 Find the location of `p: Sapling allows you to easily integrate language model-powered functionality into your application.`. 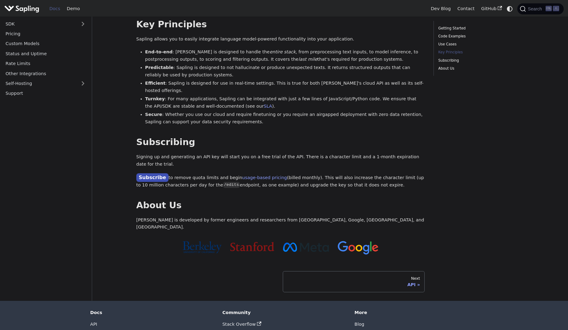

p: Sapling allows you to easily integrate language model-powered functionality into your application. is located at coordinates (281, 39).